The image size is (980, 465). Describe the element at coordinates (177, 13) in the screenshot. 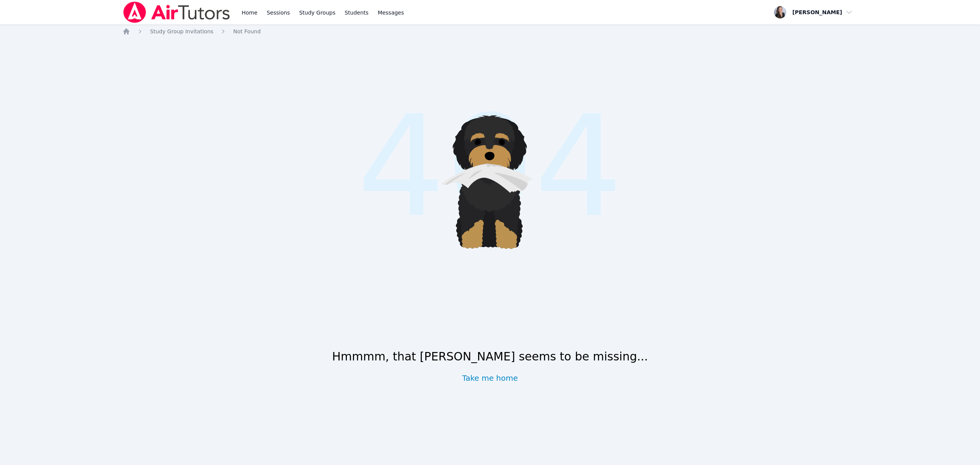

I see `img: Air Tutors` at that location.